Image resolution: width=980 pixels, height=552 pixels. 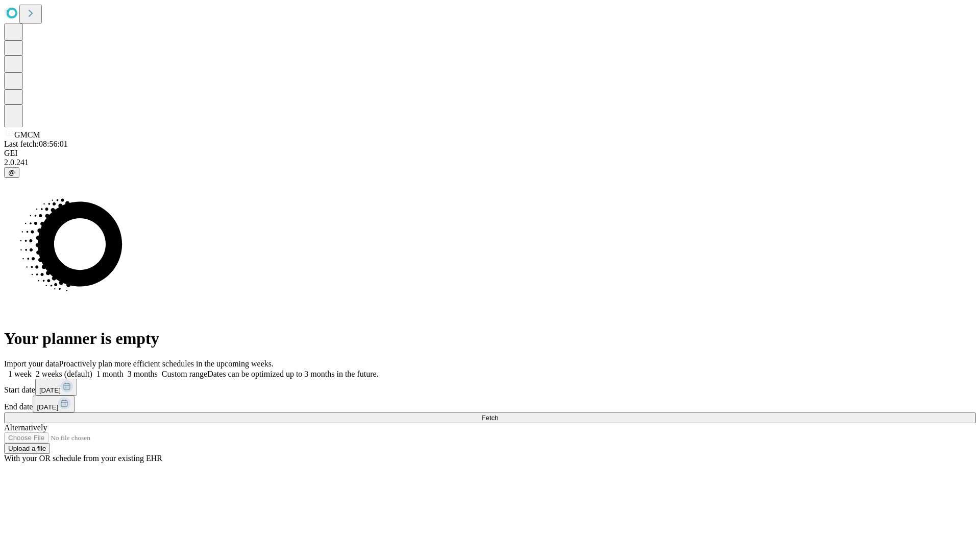 I want to click on span: Import your data, so click(x=32, y=363).